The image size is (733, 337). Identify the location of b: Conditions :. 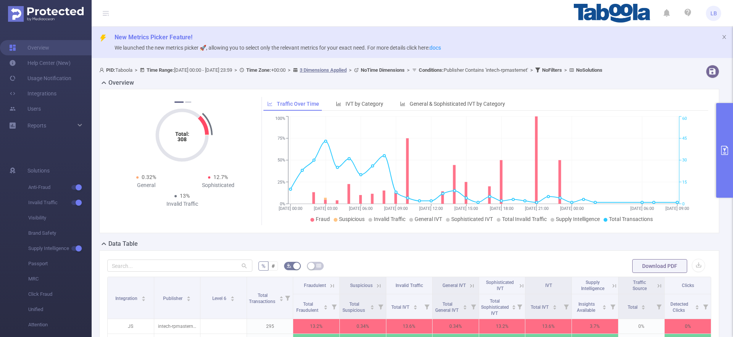
(431, 70).